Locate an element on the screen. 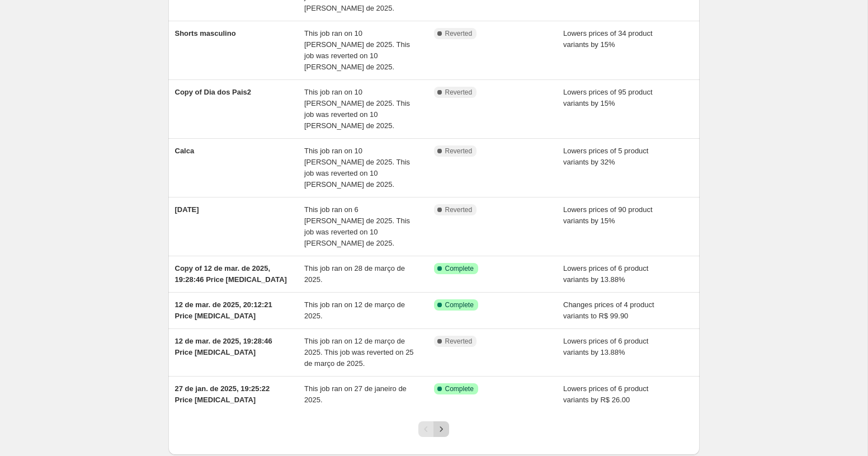  nav: Pagination is located at coordinates (434, 429).